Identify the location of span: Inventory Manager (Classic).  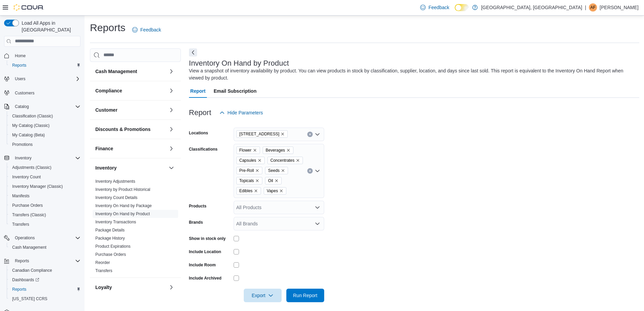
(38, 187).